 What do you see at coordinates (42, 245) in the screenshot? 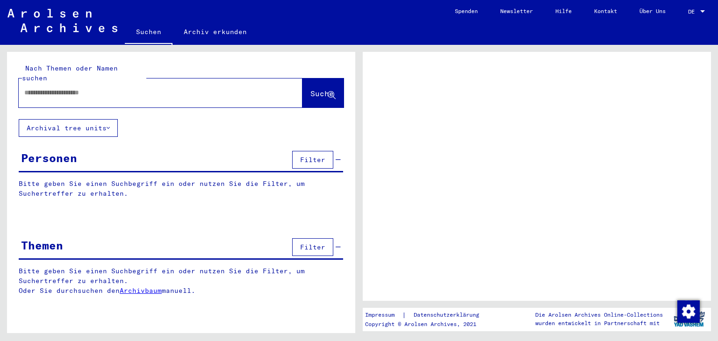
I see `div: Themen` at bounding box center [42, 245].